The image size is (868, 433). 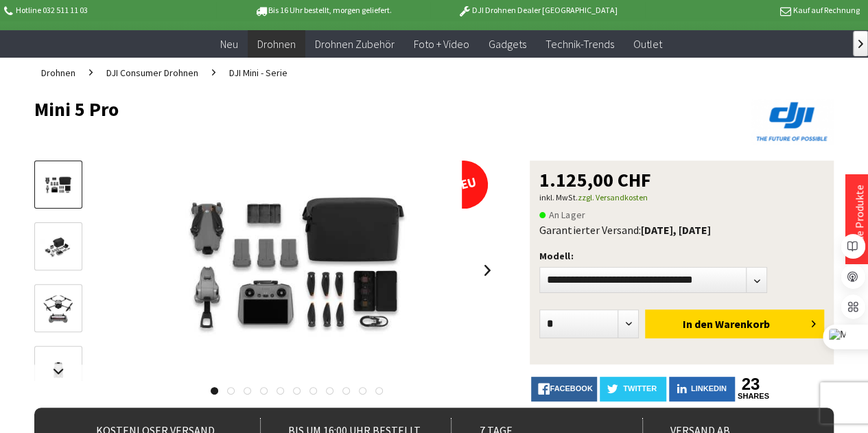 What do you see at coordinates (571, 388) in the screenshot?
I see `span: facebook` at bounding box center [571, 388].